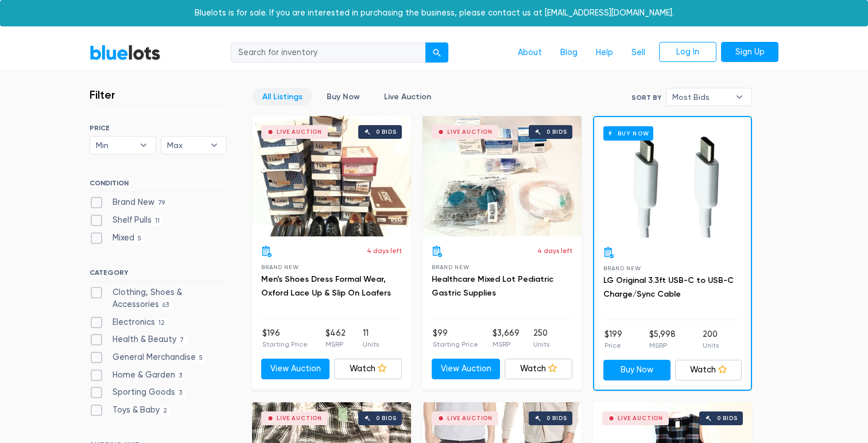 This screenshot has width=868, height=443. What do you see at coordinates (701, 97) in the screenshot?
I see `span: Most Bids` at bounding box center [701, 97].